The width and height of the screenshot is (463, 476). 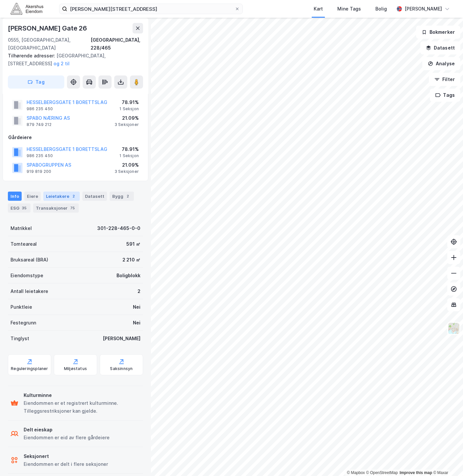 What do you see at coordinates (19, 339) in the screenshot?
I see `div: Tinglyst` at bounding box center [19, 339].